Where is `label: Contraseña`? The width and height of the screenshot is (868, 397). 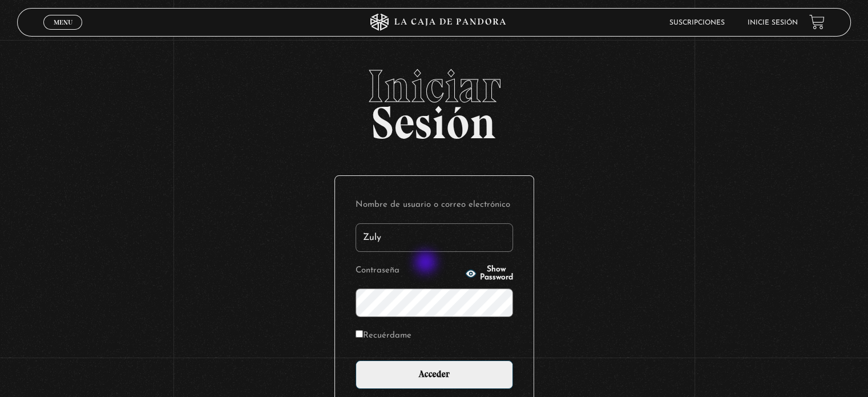 label: Contraseña is located at coordinates (408, 270).